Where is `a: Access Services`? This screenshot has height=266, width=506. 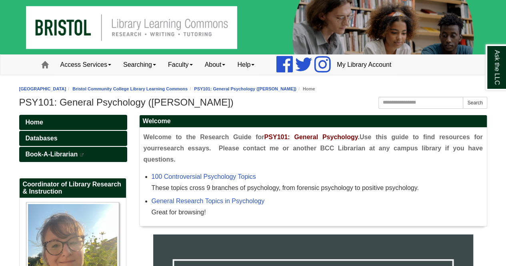
a: Access Services is located at coordinates (86, 65).